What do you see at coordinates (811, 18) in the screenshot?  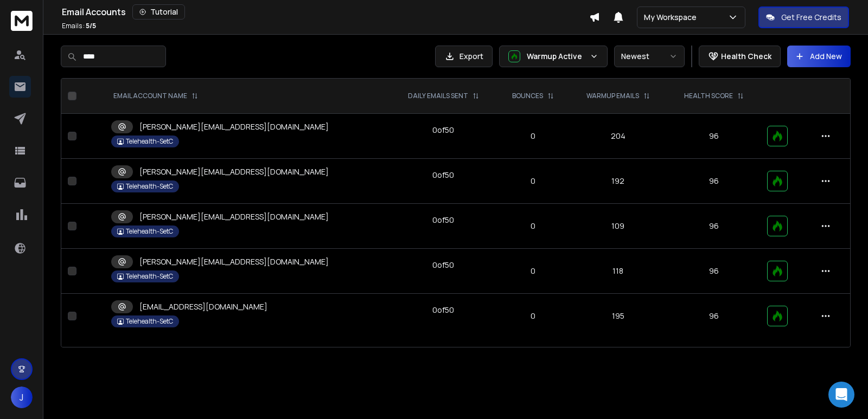 I see `p: Get Free Credits` at bounding box center [811, 18].